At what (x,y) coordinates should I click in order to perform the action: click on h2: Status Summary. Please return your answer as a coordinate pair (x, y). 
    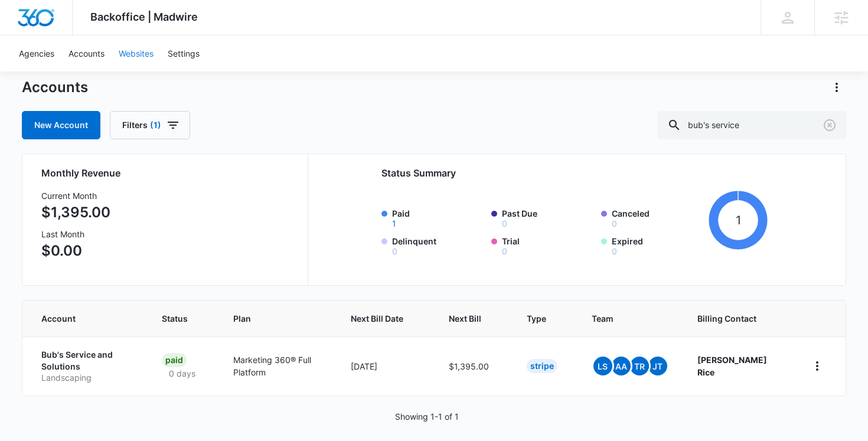
    Looking at the image, I should click on (575, 173).